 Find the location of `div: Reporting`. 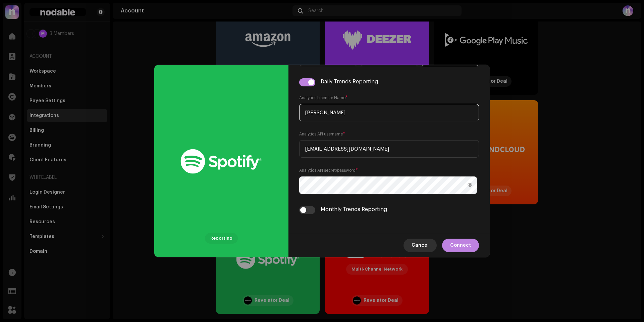

div: Reporting is located at coordinates (222, 238).